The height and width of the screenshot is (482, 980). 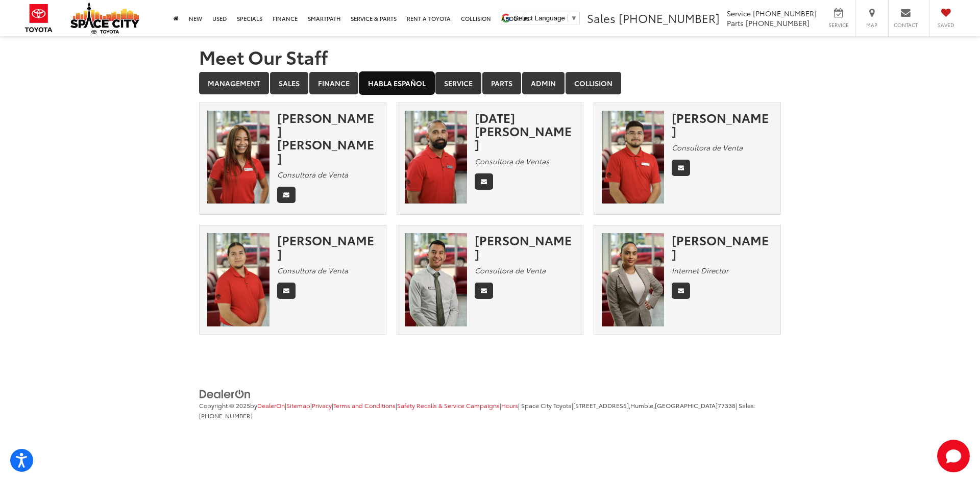 I want to click on em: Consultora de Ventas, so click(x=512, y=161).